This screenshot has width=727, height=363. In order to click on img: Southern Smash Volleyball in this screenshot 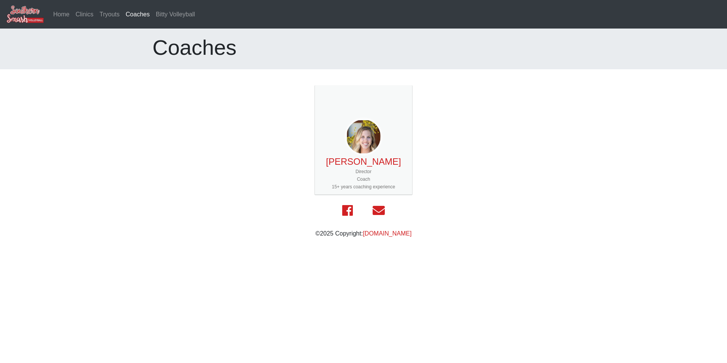, I will do `click(25, 14)`.